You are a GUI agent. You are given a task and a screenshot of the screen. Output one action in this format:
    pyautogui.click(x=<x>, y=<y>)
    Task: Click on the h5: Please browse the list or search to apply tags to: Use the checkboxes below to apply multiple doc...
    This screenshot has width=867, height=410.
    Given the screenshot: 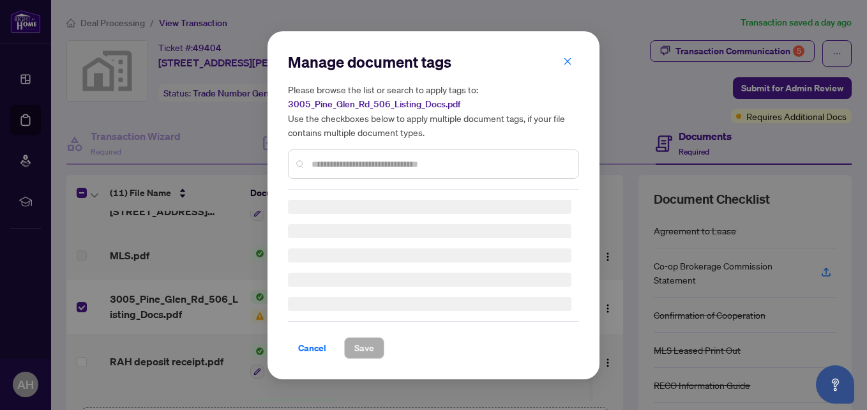 What is the action you would take?
    pyautogui.click(x=434, y=110)
    